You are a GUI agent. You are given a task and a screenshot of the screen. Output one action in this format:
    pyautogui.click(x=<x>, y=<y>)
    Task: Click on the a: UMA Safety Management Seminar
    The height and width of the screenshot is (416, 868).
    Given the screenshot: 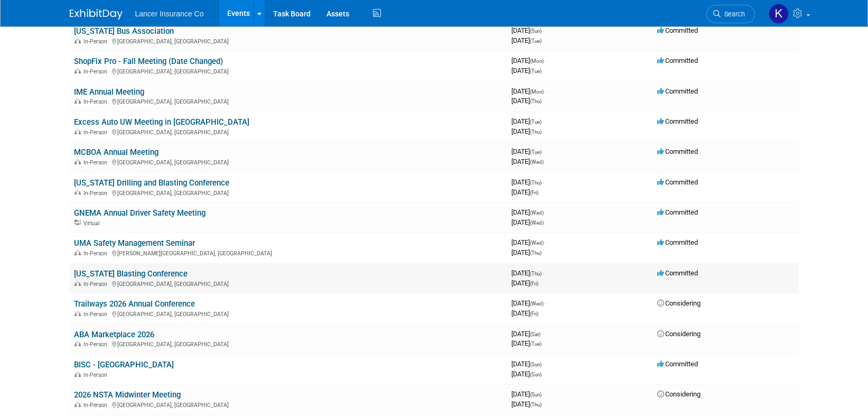 What is the action you would take?
    pyautogui.click(x=134, y=243)
    